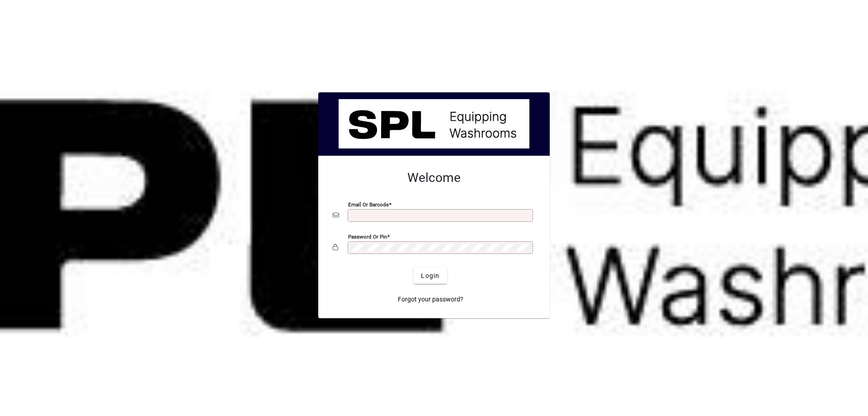 The height and width of the screenshot is (416, 868). What do you see at coordinates (431, 299) in the screenshot?
I see `span: Forgot your password?` at bounding box center [431, 299].